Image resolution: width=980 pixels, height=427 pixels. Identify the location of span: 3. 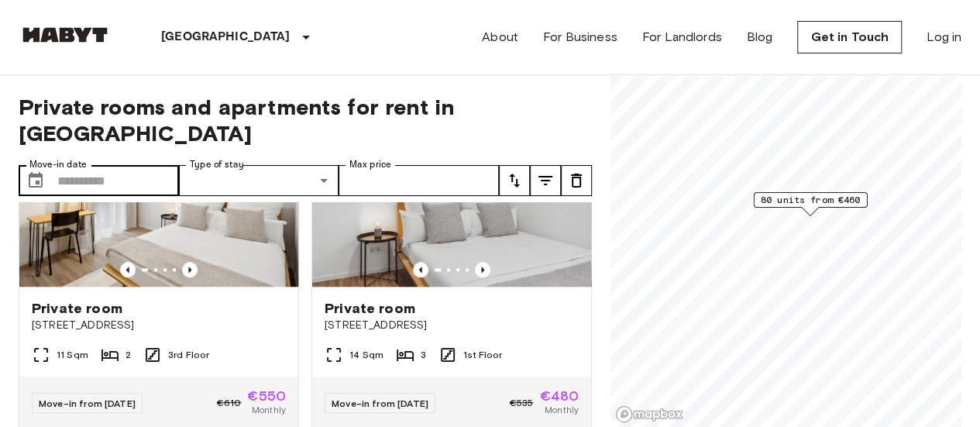
(423, 355).